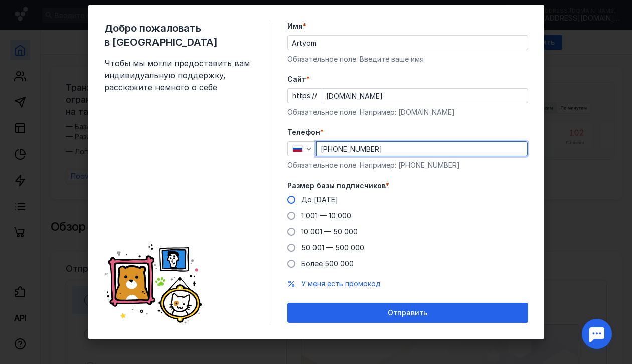 The image size is (632, 364). What do you see at coordinates (336, 185) in the screenshot?
I see `span: Размер базы подписчиков` at bounding box center [336, 185].